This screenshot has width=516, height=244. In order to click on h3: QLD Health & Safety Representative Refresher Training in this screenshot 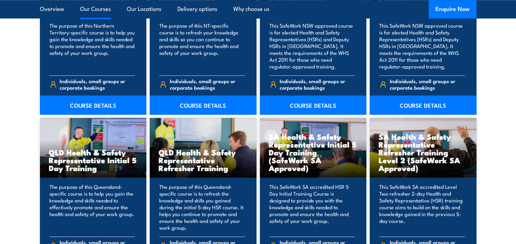, I will do `click(203, 160)`.